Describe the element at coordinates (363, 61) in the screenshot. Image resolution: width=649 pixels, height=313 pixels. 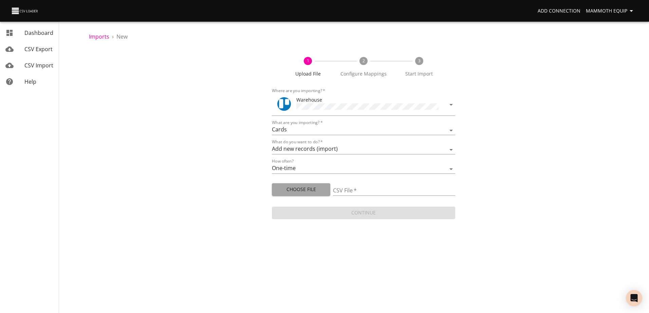
I see `text: 2` at that location.